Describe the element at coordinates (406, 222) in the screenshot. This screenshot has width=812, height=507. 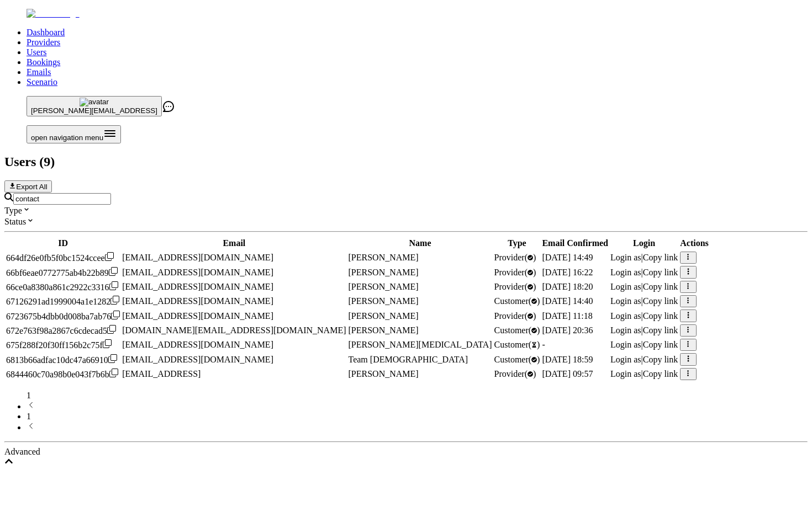
I see `div: Status` at that location.